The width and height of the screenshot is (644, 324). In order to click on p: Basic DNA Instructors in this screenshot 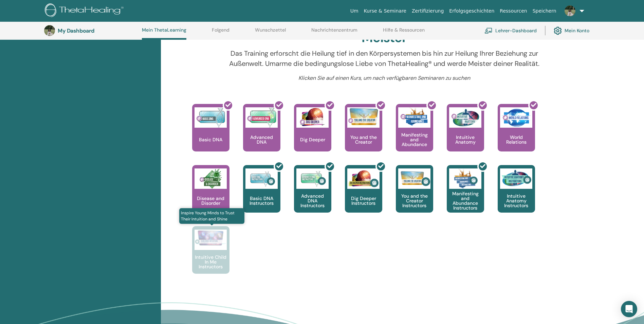, I will do `click(261, 200)`.